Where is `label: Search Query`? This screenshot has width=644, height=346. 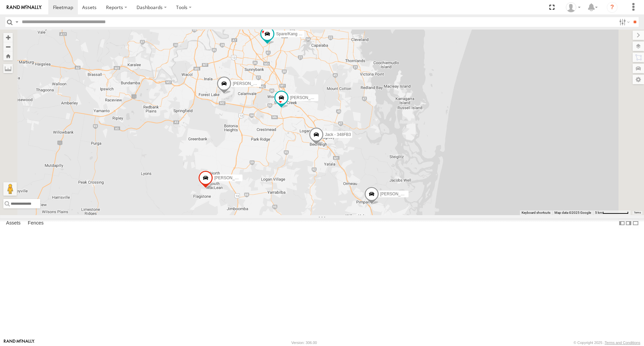
label: Search Query is located at coordinates (17, 22).